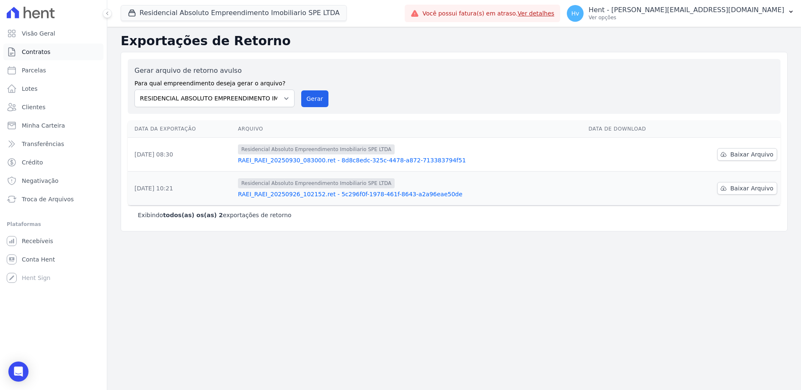  Describe the element at coordinates (53, 107) in the screenshot. I see `a: Clientes` at that location.